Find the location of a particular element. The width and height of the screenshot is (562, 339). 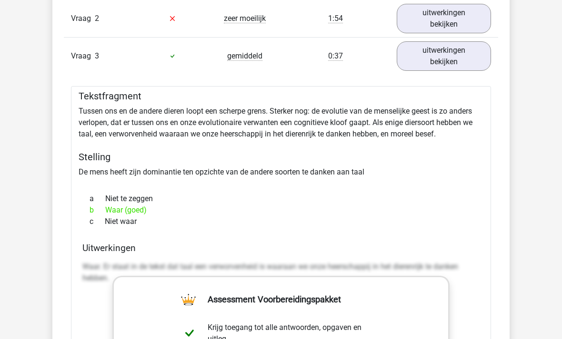

h4: Uitwerkingen is located at coordinates (281, 248).